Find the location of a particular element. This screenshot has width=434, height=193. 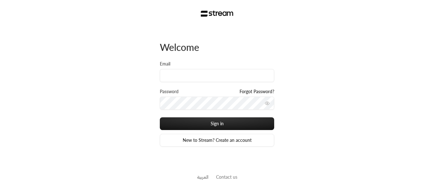

button: Sign in is located at coordinates (217, 124).